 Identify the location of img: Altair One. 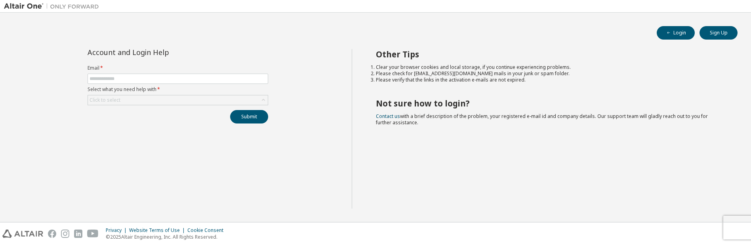
(53, 6).